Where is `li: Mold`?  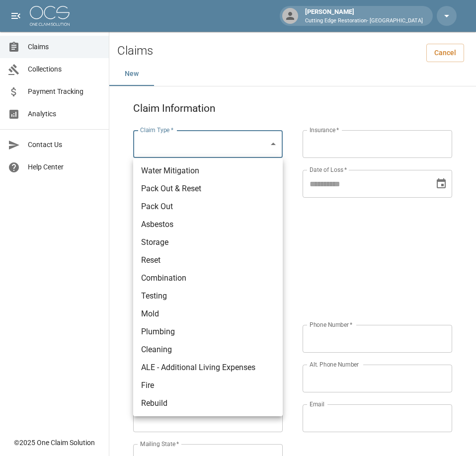 li: Mold is located at coordinates (208, 314).